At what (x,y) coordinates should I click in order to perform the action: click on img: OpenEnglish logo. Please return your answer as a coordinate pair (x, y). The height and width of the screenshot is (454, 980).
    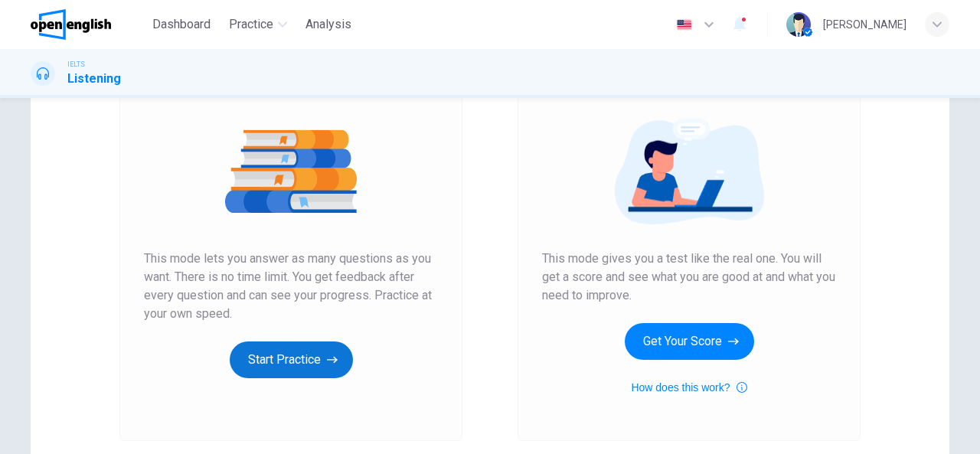
    Looking at the image, I should click on (70, 24).